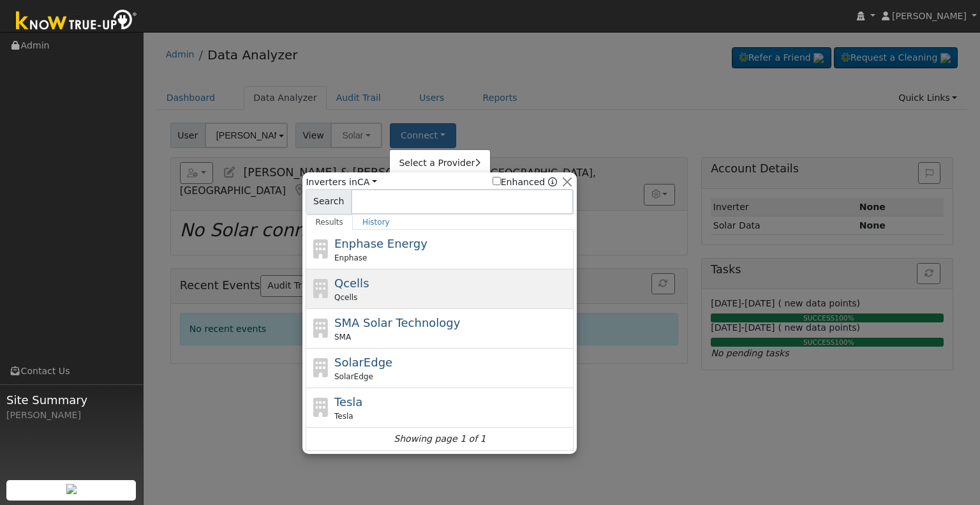 The image size is (980, 505). What do you see at coordinates (519, 182) in the screenshot?
I see `label: Enhanced` at bounding box center [519, 182].